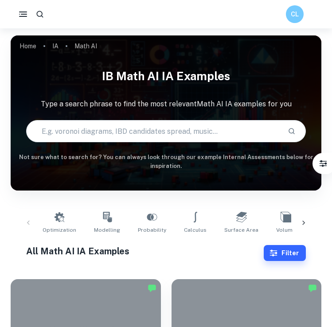 This screenshot has width=332, height=327. I want to click on span: Modelling, so click(107, 230).